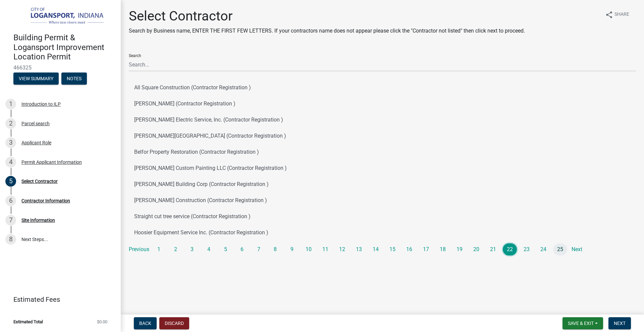 This screenshot has width=644, height=332. I want to click on button: All Square Construction (Contractor Registration ), so click(383, 88).